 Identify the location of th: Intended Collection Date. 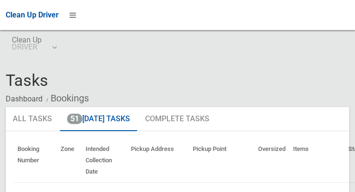
(104, 161).